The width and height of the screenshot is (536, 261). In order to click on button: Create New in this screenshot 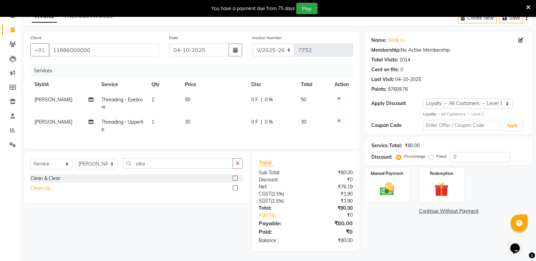, I will do `click(477, 18)`.